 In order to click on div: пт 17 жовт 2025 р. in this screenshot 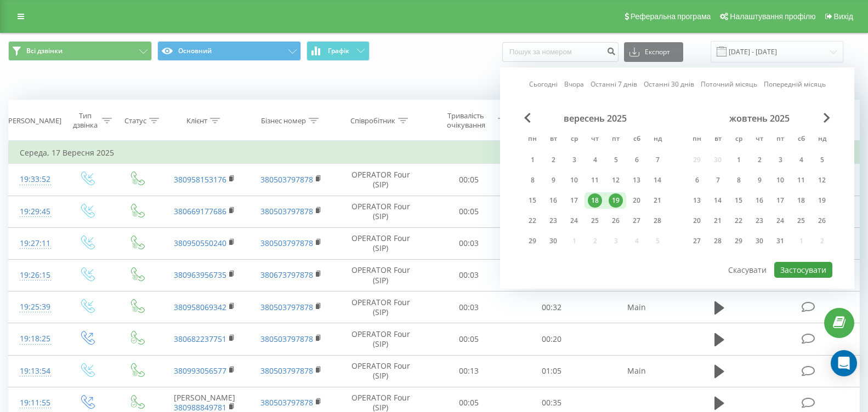, I will do `click(781, 200)`.